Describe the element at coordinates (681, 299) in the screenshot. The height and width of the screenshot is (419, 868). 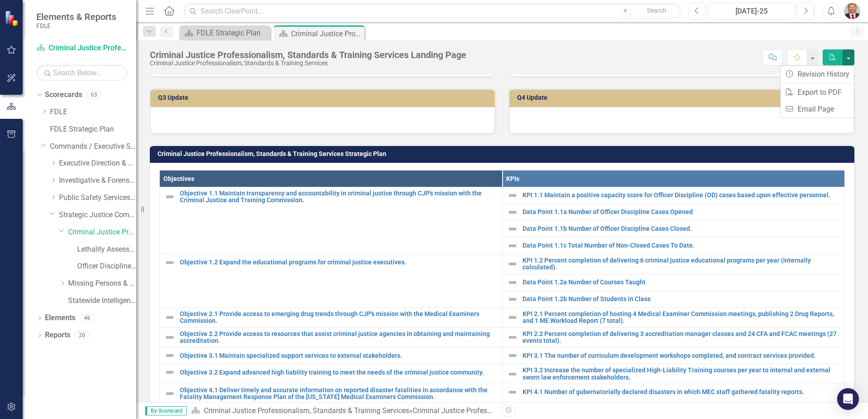
I see `a: Data Point 1.2b Number of Students in Class` at that location.